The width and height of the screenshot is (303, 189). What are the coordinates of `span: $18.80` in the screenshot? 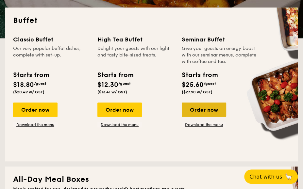 It's located at (24, 85).